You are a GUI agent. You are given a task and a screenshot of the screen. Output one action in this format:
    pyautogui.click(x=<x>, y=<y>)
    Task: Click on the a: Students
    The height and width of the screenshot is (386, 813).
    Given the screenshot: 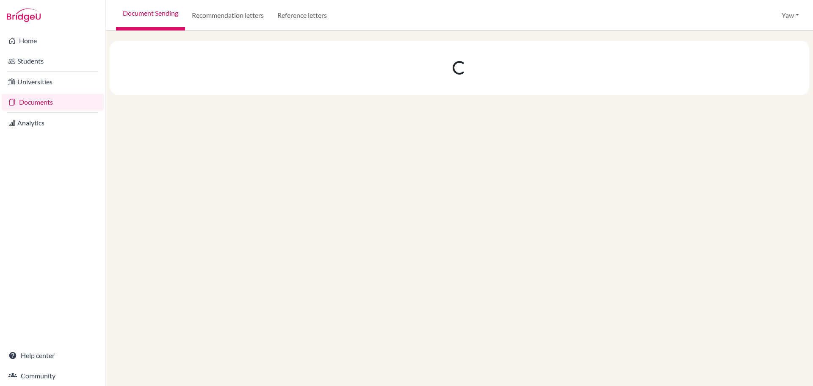 What is the action you would take?
    pyautogui.click(x=53, y=61)
    